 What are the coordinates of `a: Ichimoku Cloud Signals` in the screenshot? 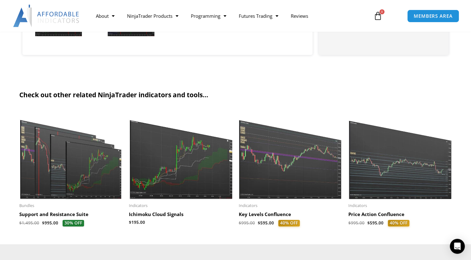 It's located at (181, 215).